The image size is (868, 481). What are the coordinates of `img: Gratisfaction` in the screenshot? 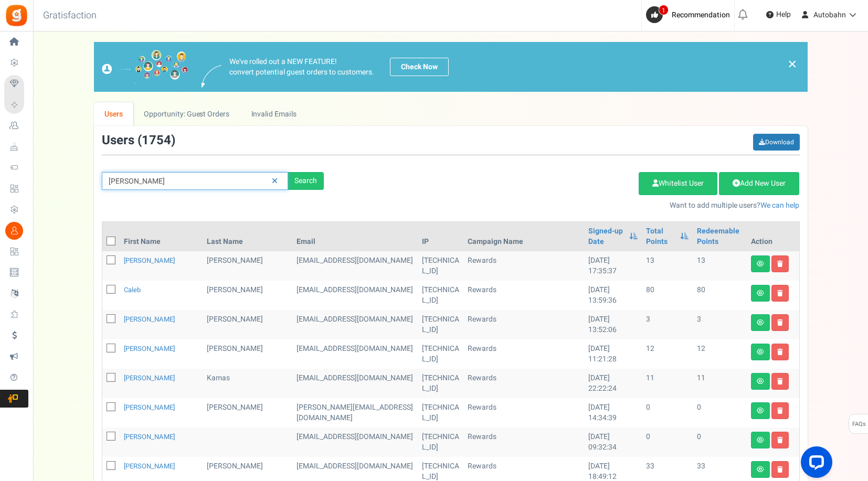 It's located at (16, 16).